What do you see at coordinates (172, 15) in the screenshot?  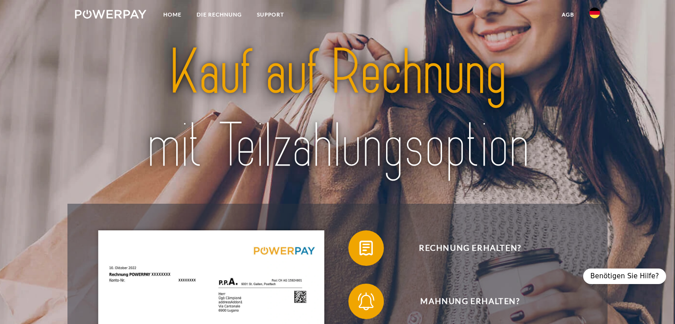 I see `a: Home` at bounding box center [172, 15].